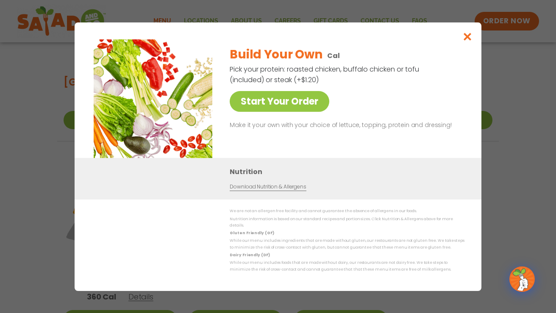 The height and width of the screenshot is (313, 556). I want to click on a: Download Nutrition & Allergens, so click(268, 187).